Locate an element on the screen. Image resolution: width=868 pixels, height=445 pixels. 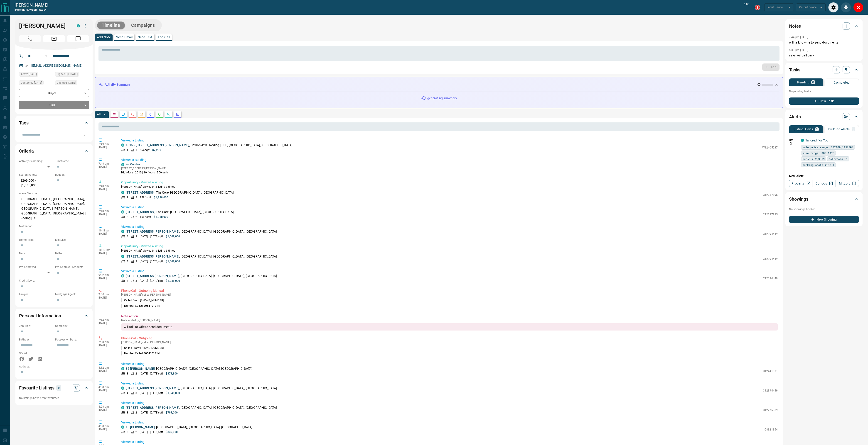
p: No showings booked is located at coordinates (824, 209).